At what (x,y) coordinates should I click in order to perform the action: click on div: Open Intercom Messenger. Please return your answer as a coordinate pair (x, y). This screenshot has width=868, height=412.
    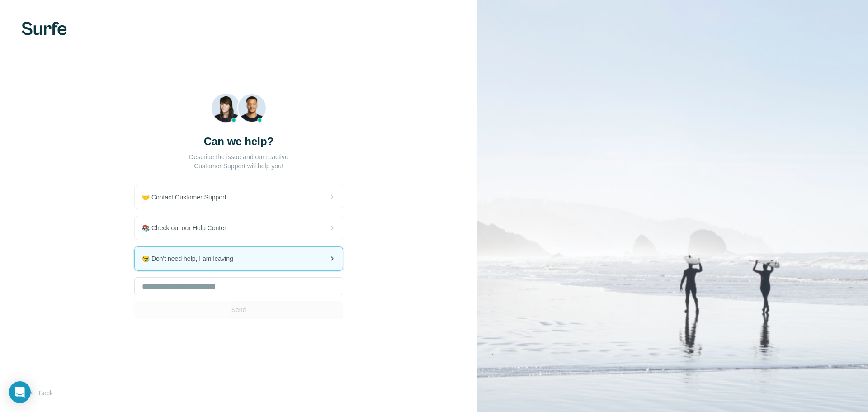
    Looking at the image, I should click on (20, 392).